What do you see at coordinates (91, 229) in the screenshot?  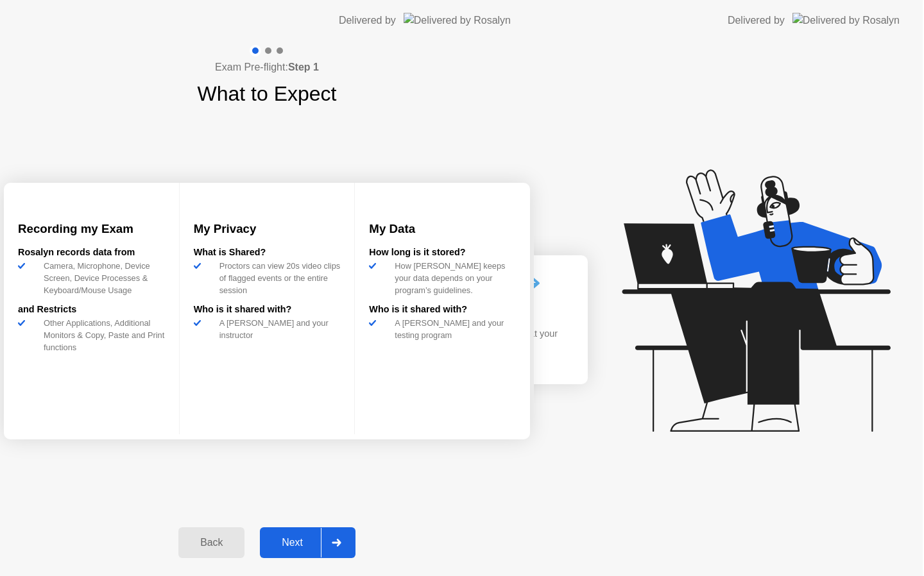 I see `h3: Recording my Exam` at bounding box center [91, 229].